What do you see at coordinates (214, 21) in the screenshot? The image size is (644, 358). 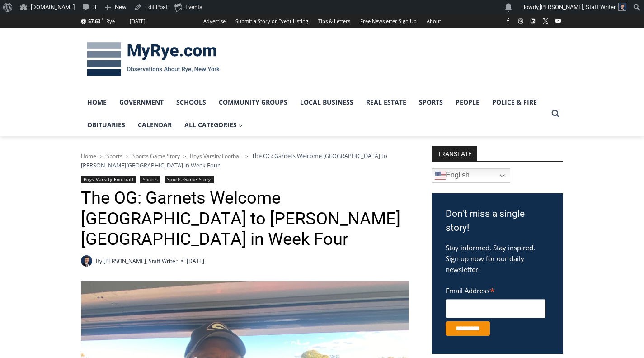 I see `a: Advertise` at bounding box center [214, 21].